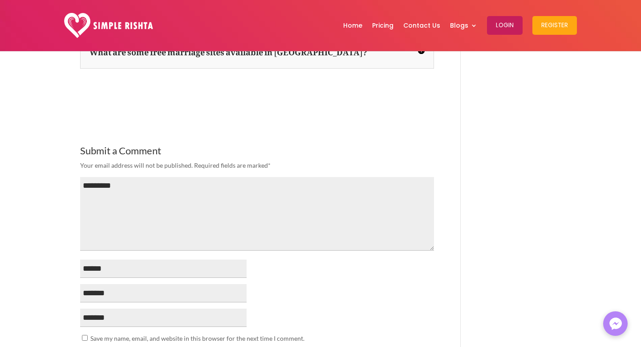 The image size is (641, 347). Describe the element at coordinates (505, 25) in the screenshot. I see `a: Login` at that location.